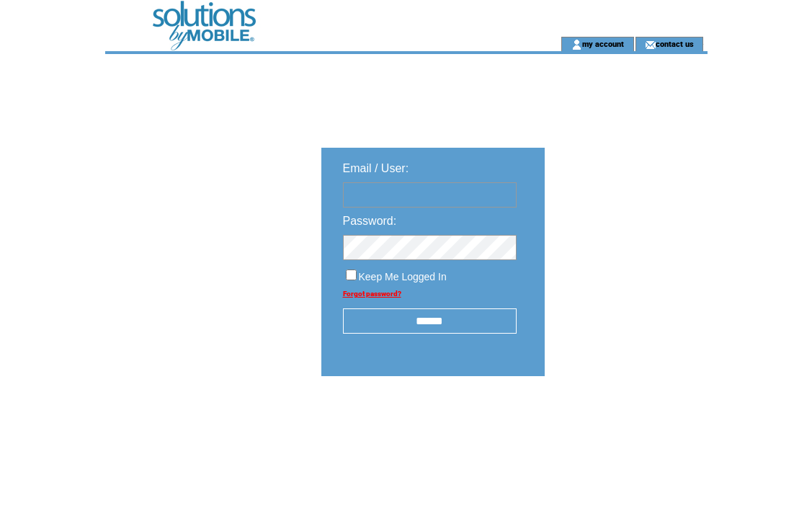 The width and height of the screenshot is (812, 521). Describe the element at coordinates (403, 277) in the screenshot. I see `span: Keep Me Logged In` at that location.